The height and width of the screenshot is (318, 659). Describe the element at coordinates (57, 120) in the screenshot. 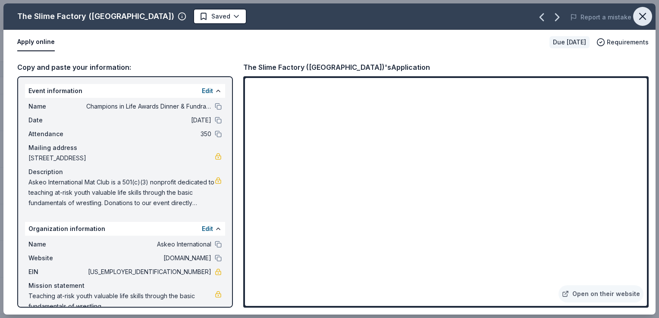

I see `span: Date` at that location.